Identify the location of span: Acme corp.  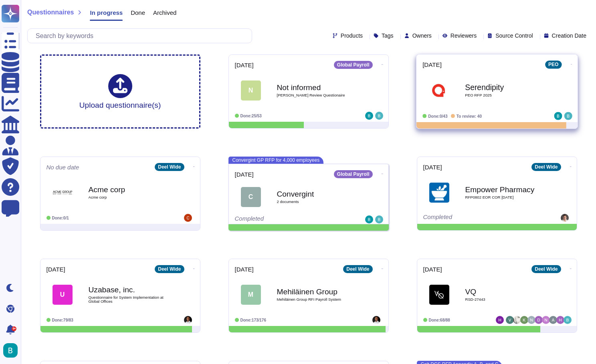
(129, 197).